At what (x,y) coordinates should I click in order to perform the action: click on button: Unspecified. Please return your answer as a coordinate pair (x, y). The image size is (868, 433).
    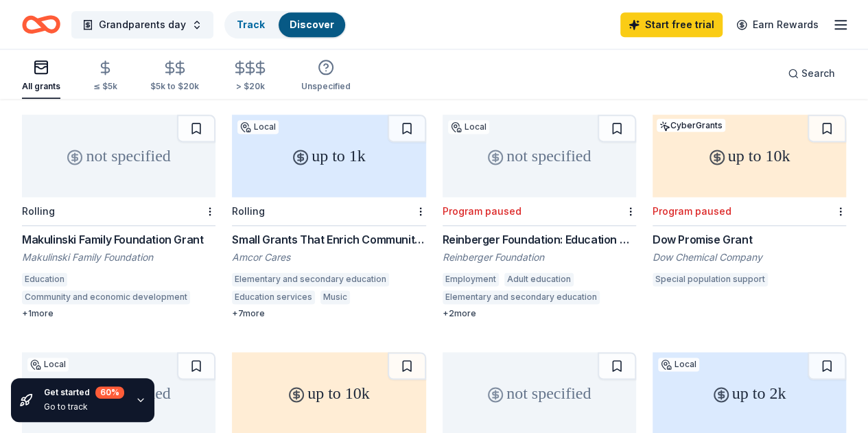
    Looking at the image, I should click on (326, 76).